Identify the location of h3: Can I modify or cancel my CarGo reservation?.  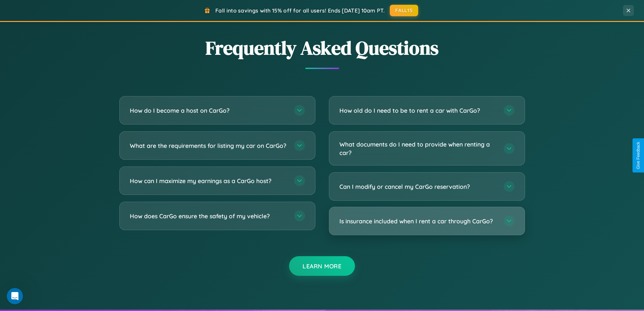
(418, 186).